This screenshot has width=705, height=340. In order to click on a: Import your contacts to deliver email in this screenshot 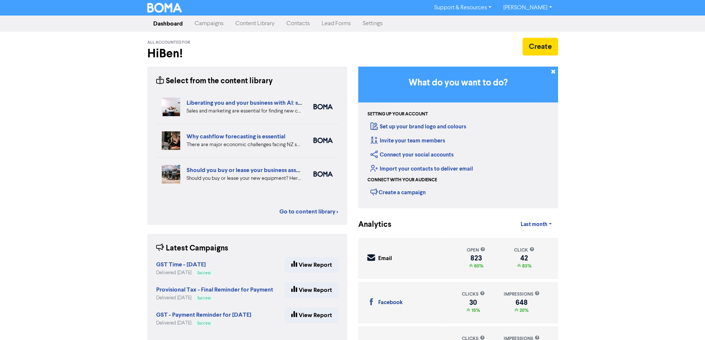, I will do `click(421, 169)`.